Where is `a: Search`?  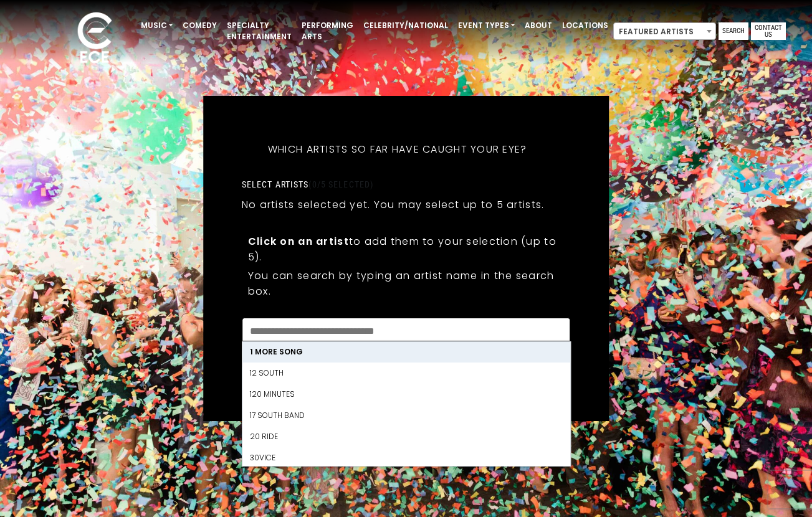 a: Search is located at coordinates (734, 31).